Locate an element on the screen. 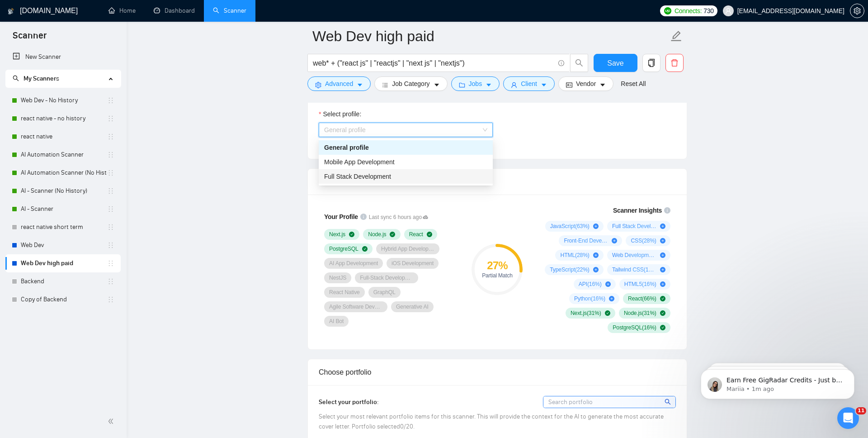  a: setting is located at coordinates (857, 11).